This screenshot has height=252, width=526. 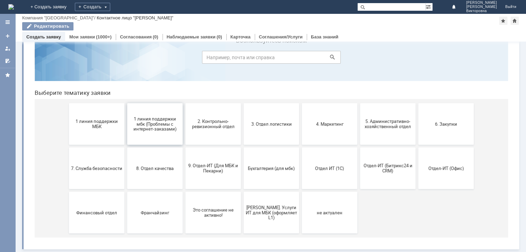 What do you see at coordinates (242, 148) in the screenshot?
I see `button: Бухгалтерия (для мбк)` at bounding box center [242, 148].